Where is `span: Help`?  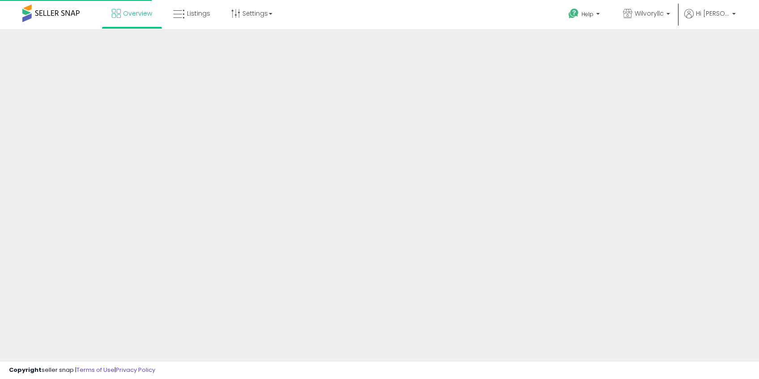 span: Help is located at coordinates (588, 14).